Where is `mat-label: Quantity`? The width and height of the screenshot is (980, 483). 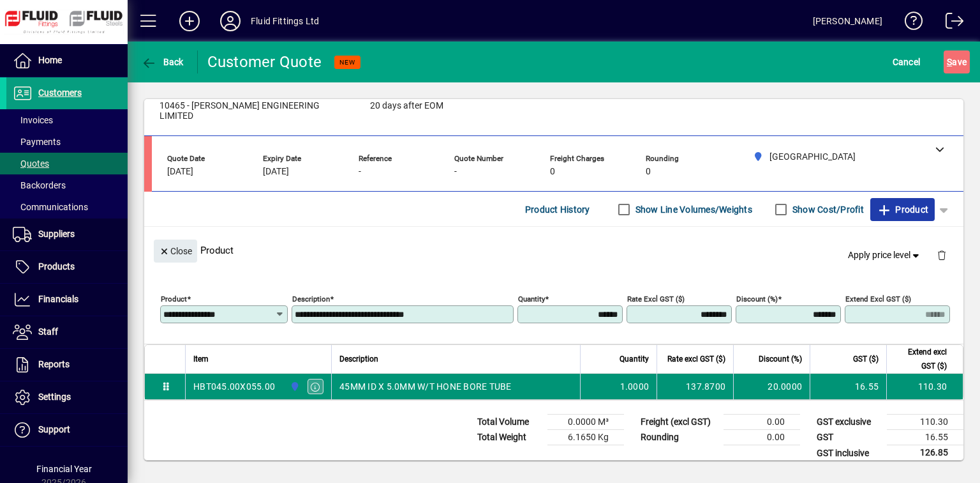
mat-label: Quantity is located at coordinates (531, 298).